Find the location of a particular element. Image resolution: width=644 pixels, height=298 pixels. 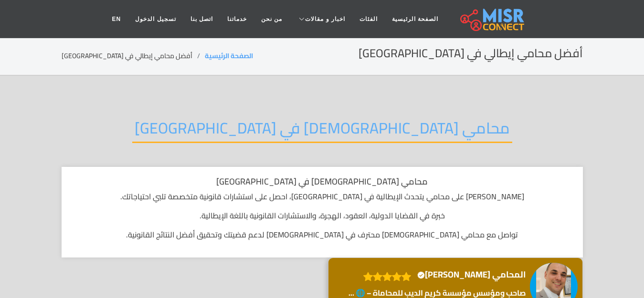

svg: Verified account is located at coordinates (421, 275).